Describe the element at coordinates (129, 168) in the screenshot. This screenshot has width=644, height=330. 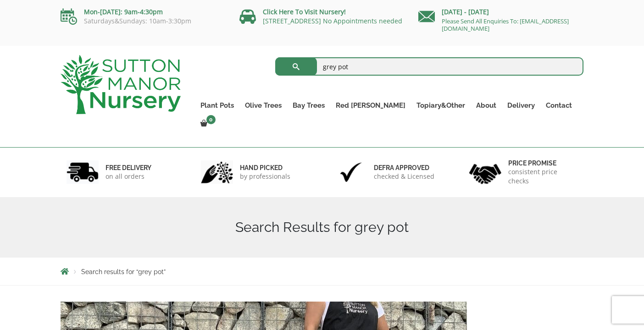
I see `h6: FREE DELIVERY` at that location.